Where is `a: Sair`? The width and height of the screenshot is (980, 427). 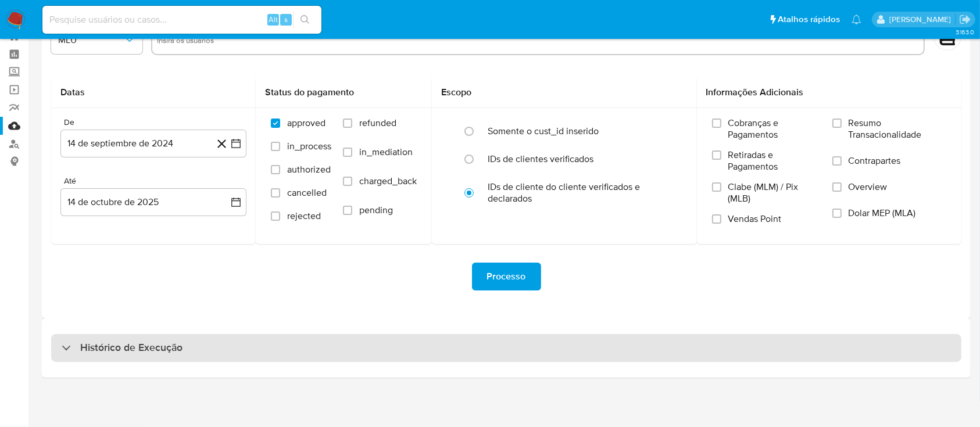 a: Sair is located at coordinates (965, 20).